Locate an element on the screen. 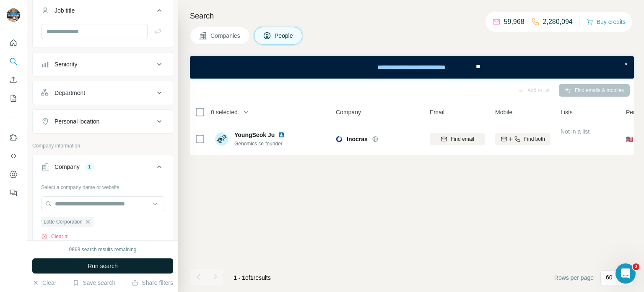 The width and height of the screenshot is (644, 292). span: Rows per page is located at coordinates (574, 277).